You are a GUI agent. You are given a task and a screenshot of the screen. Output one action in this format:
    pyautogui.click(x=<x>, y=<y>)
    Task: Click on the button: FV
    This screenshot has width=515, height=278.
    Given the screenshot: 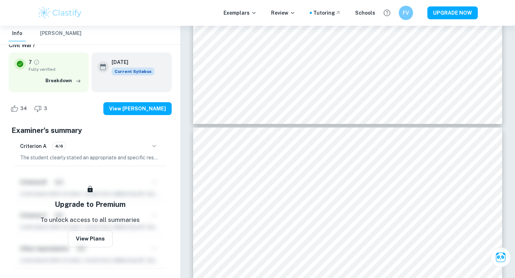 What is the action you would take?
    pyautogui.click(x=406, y=13)
    